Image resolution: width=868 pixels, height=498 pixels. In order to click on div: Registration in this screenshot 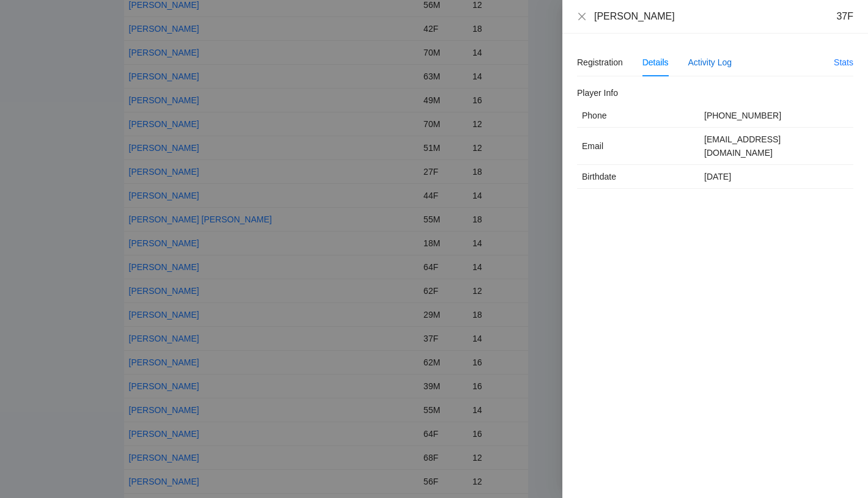, I will do `click(600, 63)`.